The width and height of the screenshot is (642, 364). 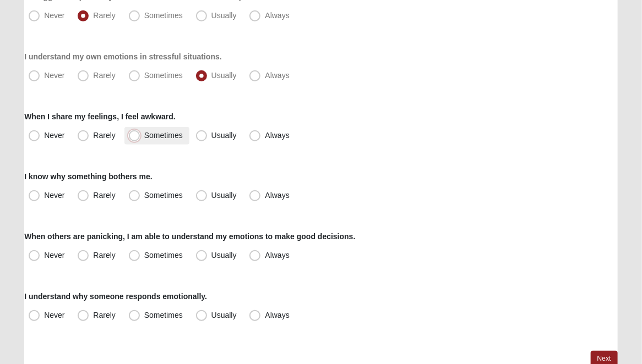 I want to click on a: Page Properties (Alt+P), so click(x=625, y=353).